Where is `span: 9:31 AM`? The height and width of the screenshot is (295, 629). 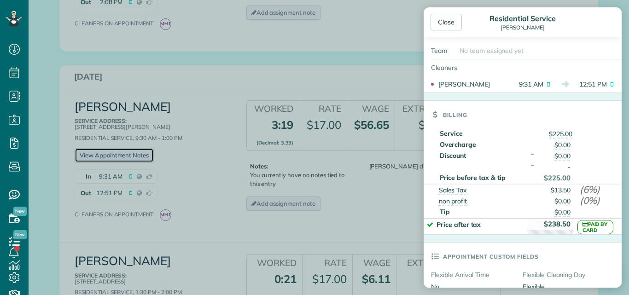
span: 9:31 AM is located at coordinates (527, 84).